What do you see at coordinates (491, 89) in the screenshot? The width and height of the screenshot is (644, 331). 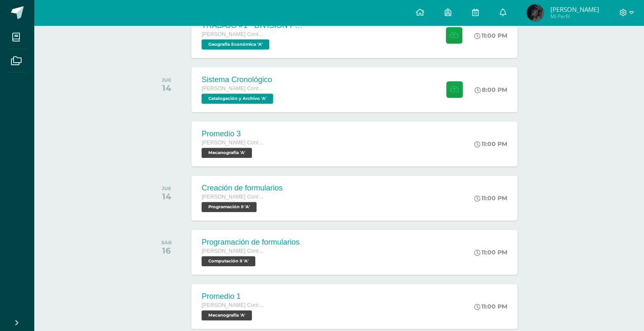 I see `div: 8:00 PM` at bounding box center [491, 89].